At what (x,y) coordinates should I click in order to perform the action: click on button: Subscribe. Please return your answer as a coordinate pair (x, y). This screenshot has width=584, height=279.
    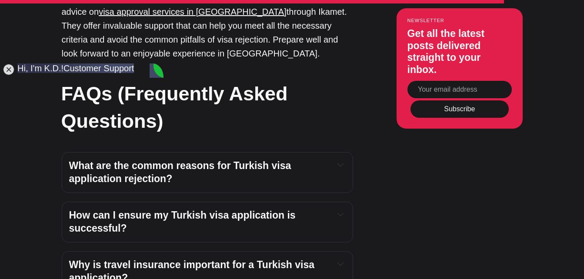
    Looking at the image, I should click on (460, 109).